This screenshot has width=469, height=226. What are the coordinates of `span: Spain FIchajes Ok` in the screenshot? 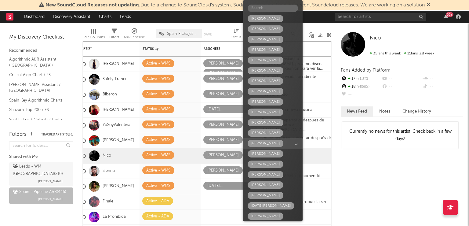 It's located at (183, 34).